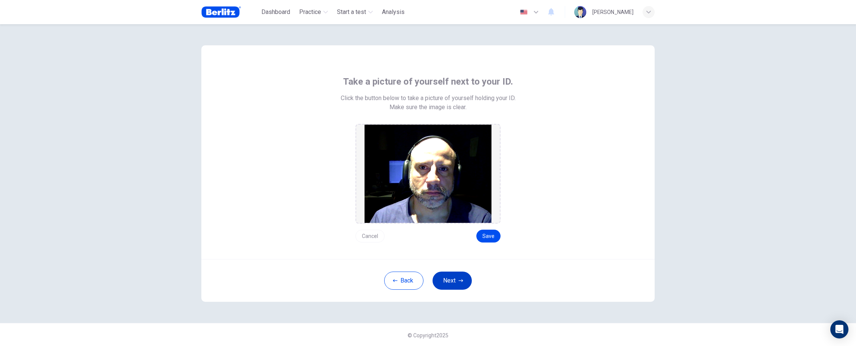  I want to click on span: Analysis, so click(393, 12).